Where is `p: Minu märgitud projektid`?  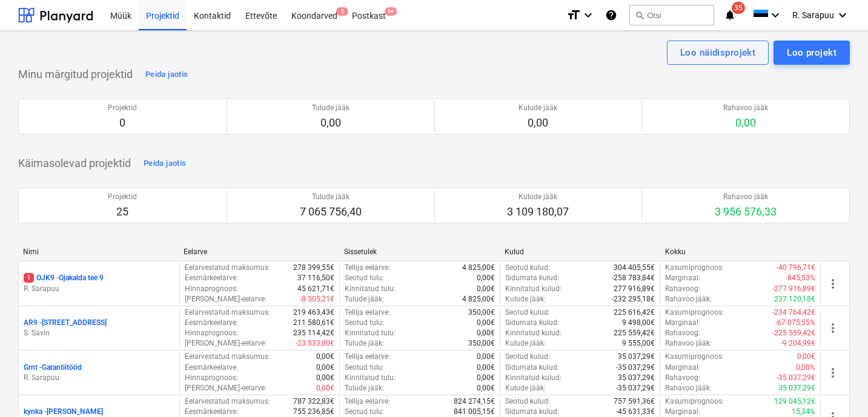
p: Minu märgitud projektid is located at coordinates (75, 74).